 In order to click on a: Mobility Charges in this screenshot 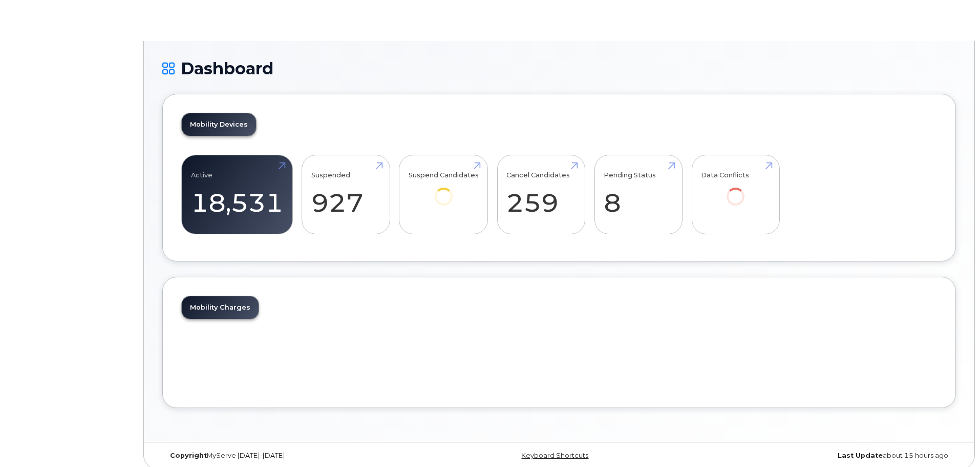, I will do `click(220, 307)`.